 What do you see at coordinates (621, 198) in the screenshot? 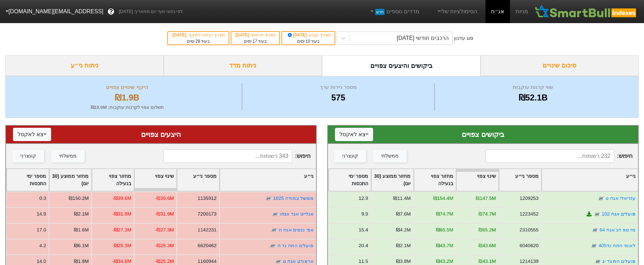
I see `a: עזריאלי אגח ט` at bounding box center [621, 198].